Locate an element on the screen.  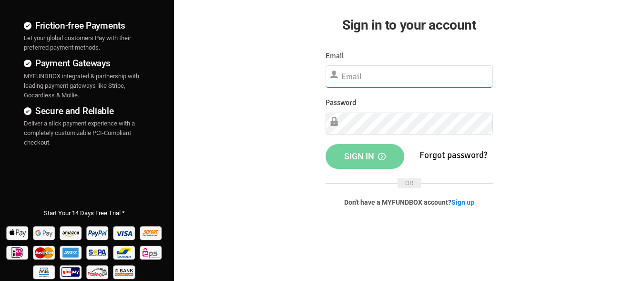
input: Email is located at coordinates (409, 76).